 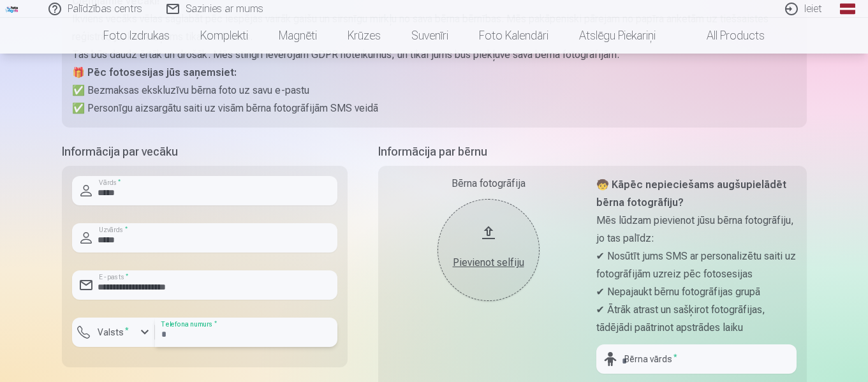 What do you see at coordinates (618, 36) in the screenshot?
I see `a: Atslēgu piekariņi` at bounding box center [618, 36].